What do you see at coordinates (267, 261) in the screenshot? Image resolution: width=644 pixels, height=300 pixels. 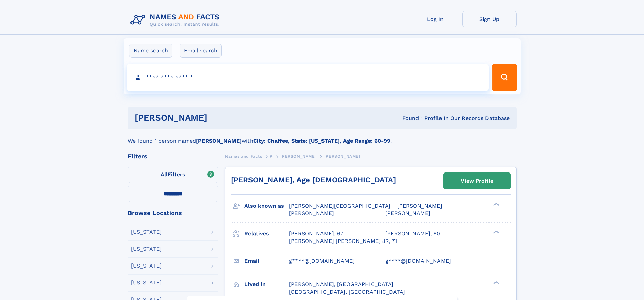 I see `h3: Email` at bounding box center [267, 261].